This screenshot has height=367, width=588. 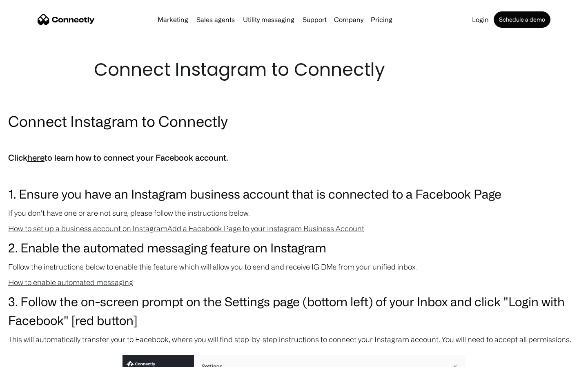 I want to click on p: This will automatically transfer your to Facebook, where you will find step-by-step instructions ..., so click(x=294, y=339).